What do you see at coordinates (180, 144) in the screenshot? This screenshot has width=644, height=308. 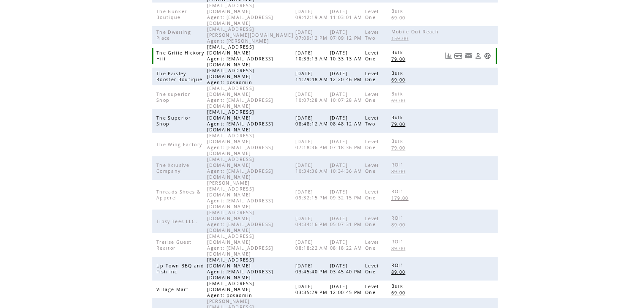 I see `span: The Wing Factory` at bounding box center [180, 144].